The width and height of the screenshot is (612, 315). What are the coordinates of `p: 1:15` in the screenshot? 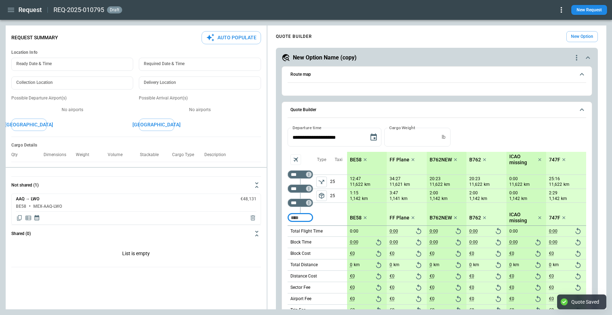 It's located at (354, 193).